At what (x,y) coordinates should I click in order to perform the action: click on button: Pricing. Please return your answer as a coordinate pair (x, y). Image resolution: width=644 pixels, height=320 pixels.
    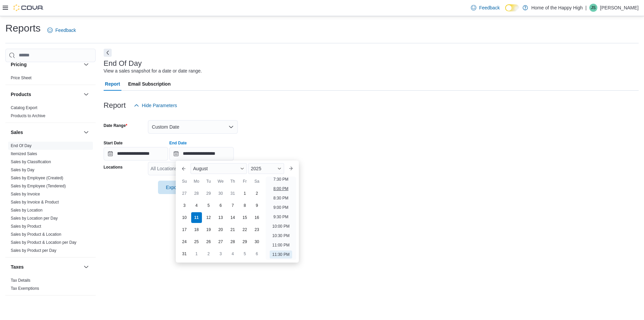
    Looking at the image, I should click on (46, 65).